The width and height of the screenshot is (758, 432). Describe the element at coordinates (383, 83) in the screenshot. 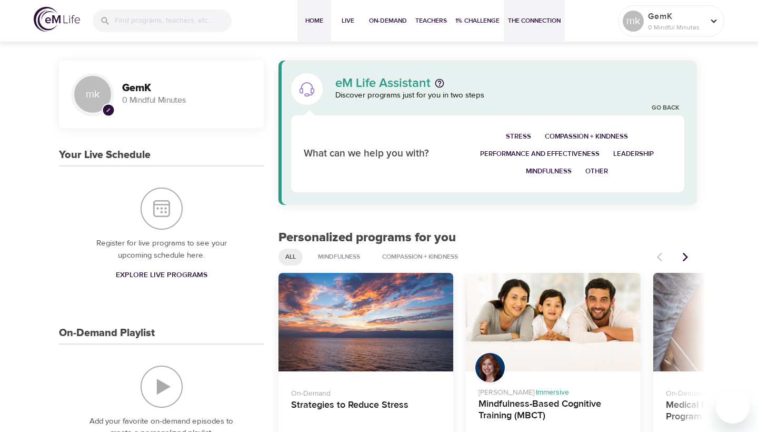

I see `p: eM Life Assistant` at that location.